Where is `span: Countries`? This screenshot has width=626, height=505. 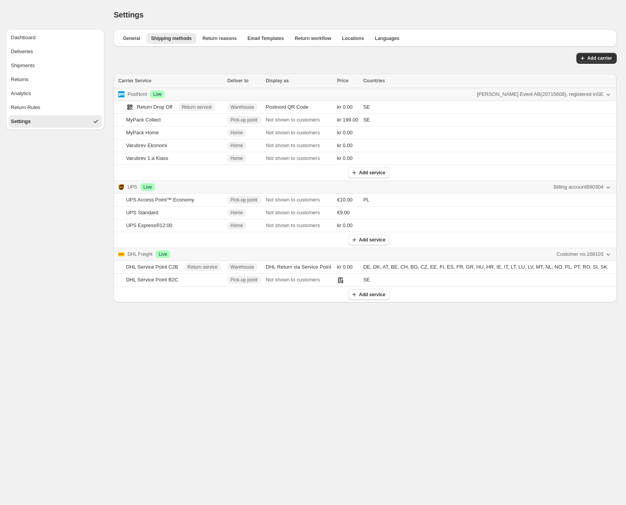 span: Countries is located at coordinates (374, 81).